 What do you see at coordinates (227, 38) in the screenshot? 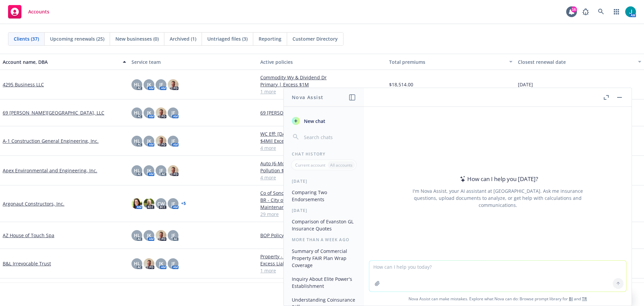
I see `span: Untriaged files (3)` at bounding box center [227, 38].